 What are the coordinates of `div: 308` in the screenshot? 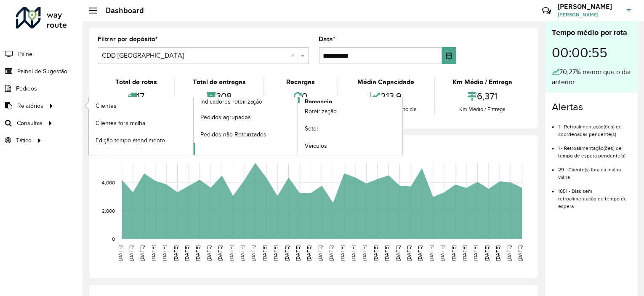 It's located at (219, 96).